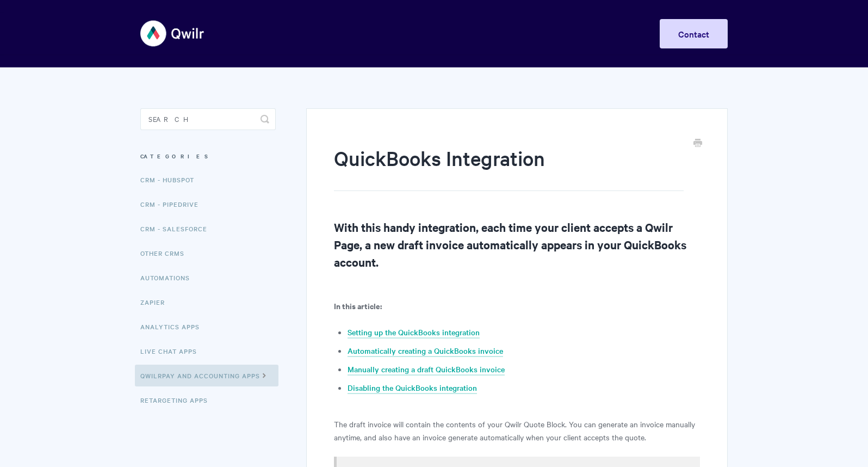 Image resolution: width=868 pixels, height=467 pixels. Describe the element at coordinates (171, 180) in the screenshot. I see `a: CRM - HubSpot` at that location.